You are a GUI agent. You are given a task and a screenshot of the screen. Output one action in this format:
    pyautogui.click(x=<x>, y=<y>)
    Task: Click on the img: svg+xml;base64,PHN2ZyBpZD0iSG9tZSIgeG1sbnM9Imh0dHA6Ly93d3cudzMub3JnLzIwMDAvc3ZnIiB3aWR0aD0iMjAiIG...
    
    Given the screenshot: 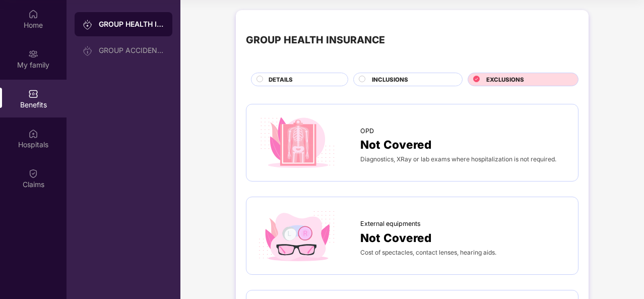 What is the action you would take?
    pyautogui.click(x=34, y=14)
    